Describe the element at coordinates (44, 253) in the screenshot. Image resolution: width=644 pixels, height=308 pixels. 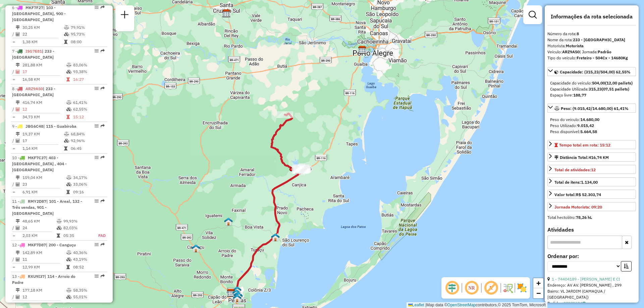
I see `td: 142,89 KM` at that location.